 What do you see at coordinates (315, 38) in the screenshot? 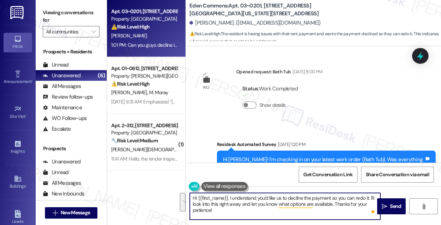
I see `span: : The resident is having issues with their rent payment and wants the payment declined so they ca...` at bounding box center [315, 38].